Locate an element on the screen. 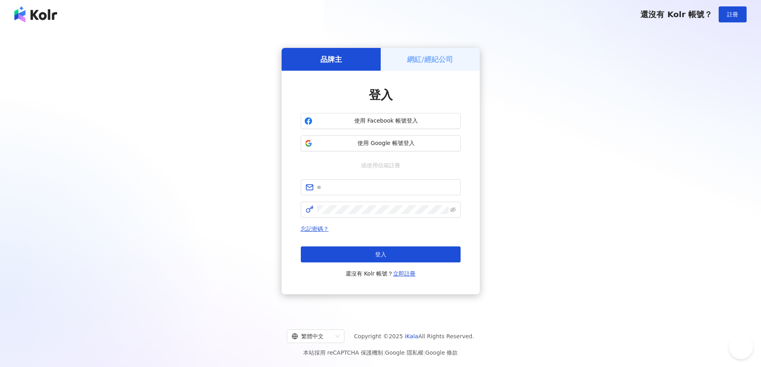 This screenshot has width=761, height=367. button: 使用 Facebook 帳號登入 is located at coordinates (381, 121).